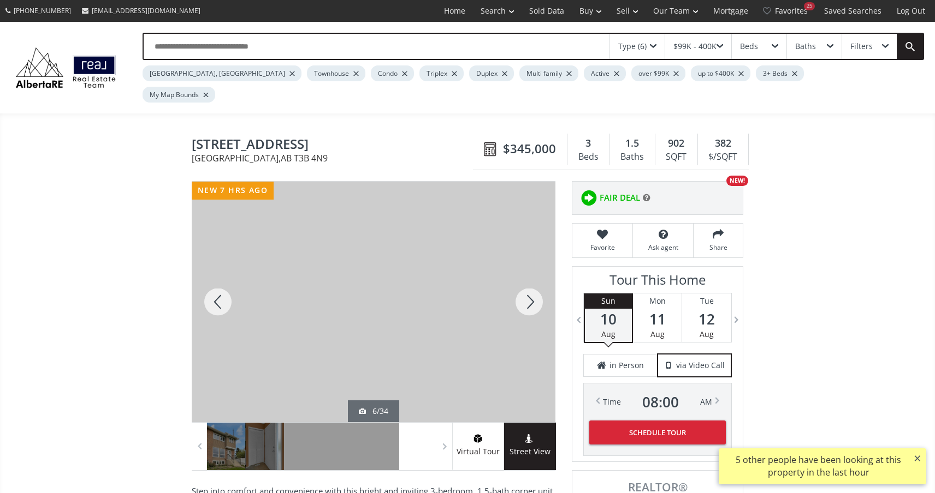  What do you see at coordinates (780, 73) in the screenshot?
I see `div: 3+ Beds` at bounding box center [780, 73].